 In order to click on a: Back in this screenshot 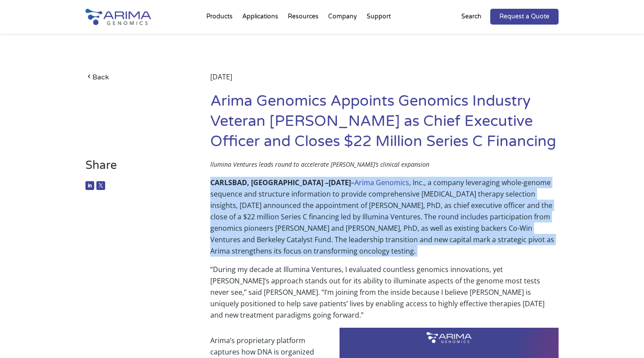, I will do `click(135, 77)`.